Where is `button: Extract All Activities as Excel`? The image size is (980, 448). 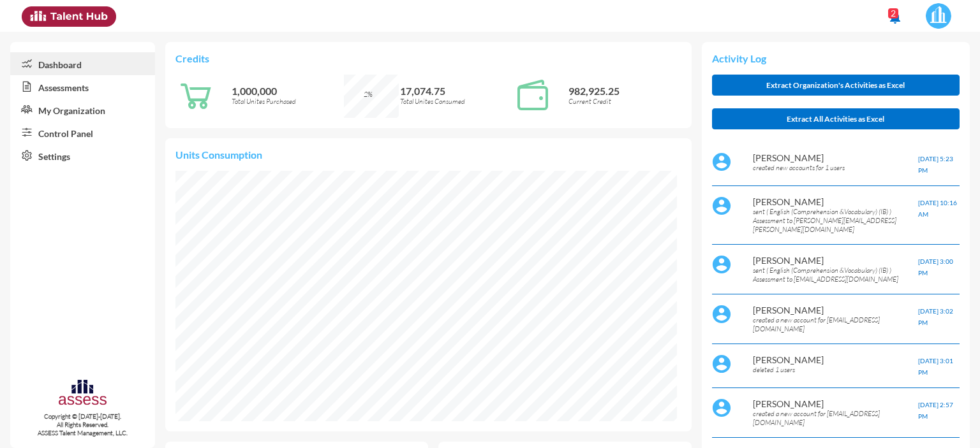 button: Extract All Activities as Excel is located at coordinates (835, 119).